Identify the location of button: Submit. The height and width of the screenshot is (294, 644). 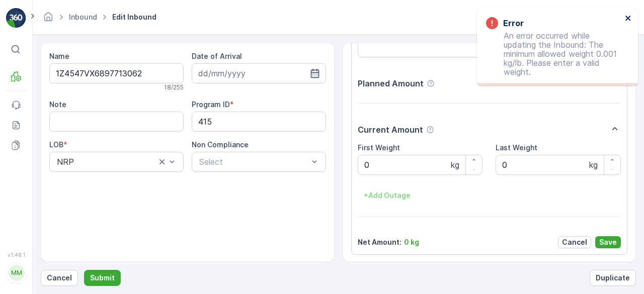
(102, 278).